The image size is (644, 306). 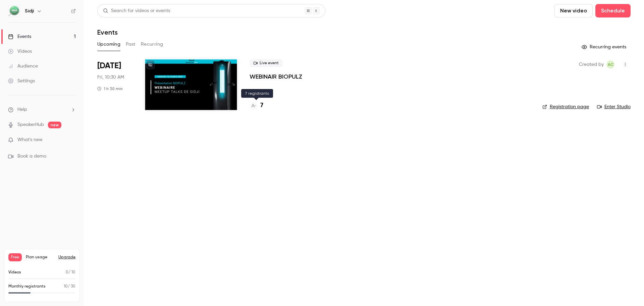 I want to click on h6: Sidji, so click(x=29, y=11).